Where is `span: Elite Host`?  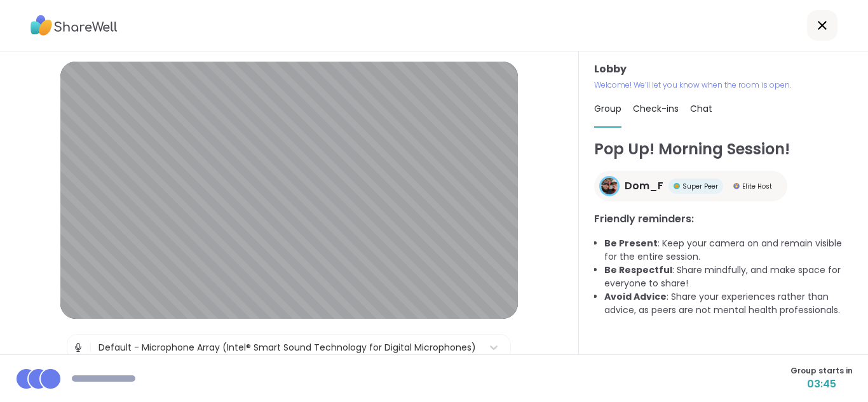 span: Elite Host is located at coordinates (757, 186).